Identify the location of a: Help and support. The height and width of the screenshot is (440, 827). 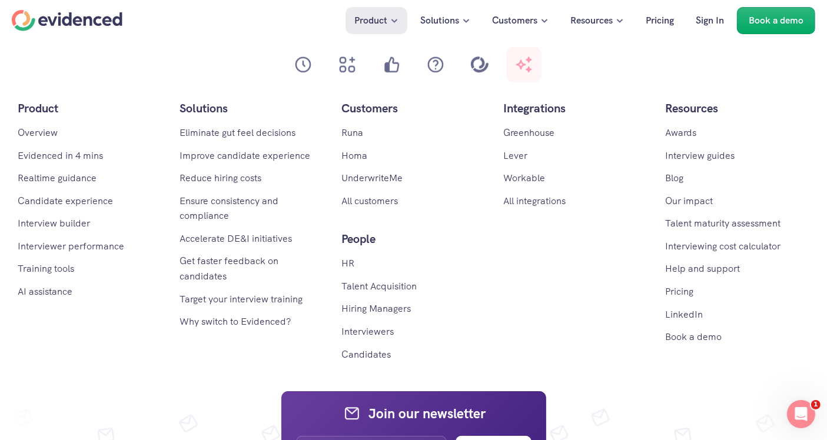
(702, 268).